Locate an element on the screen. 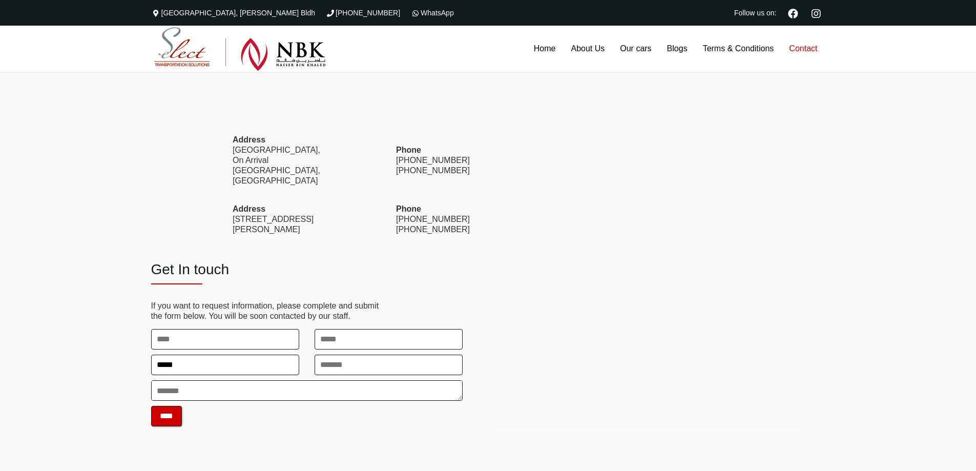 Image resolution: width=976 pixels, height=471 pixels. a: Terms & Conditions is located at coordinates (739, 49).